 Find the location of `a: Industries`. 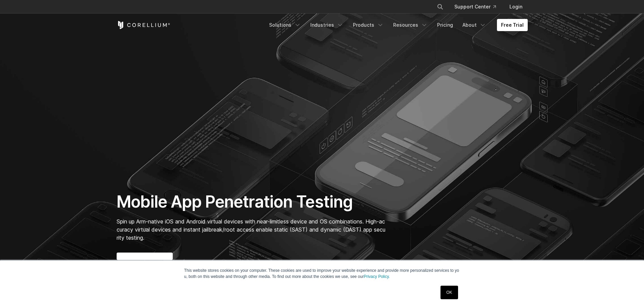

a: Industries is located at coordinates (327, 25).